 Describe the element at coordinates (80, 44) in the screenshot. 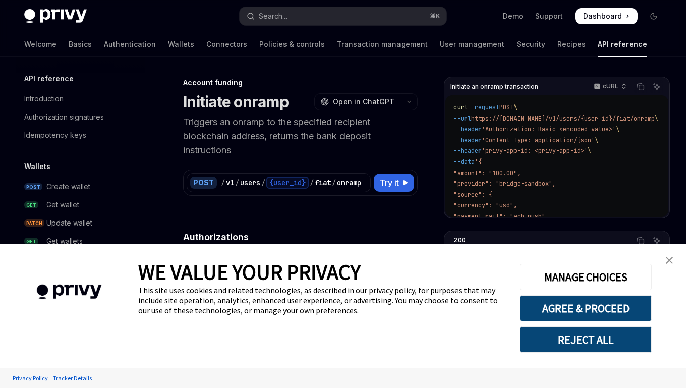

I see `a: Basics` at that location.